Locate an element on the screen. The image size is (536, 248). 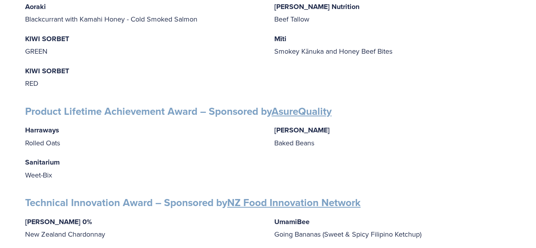
strong: Technical Innovation Award – Sponsored by is located at coordinates (193, 203).